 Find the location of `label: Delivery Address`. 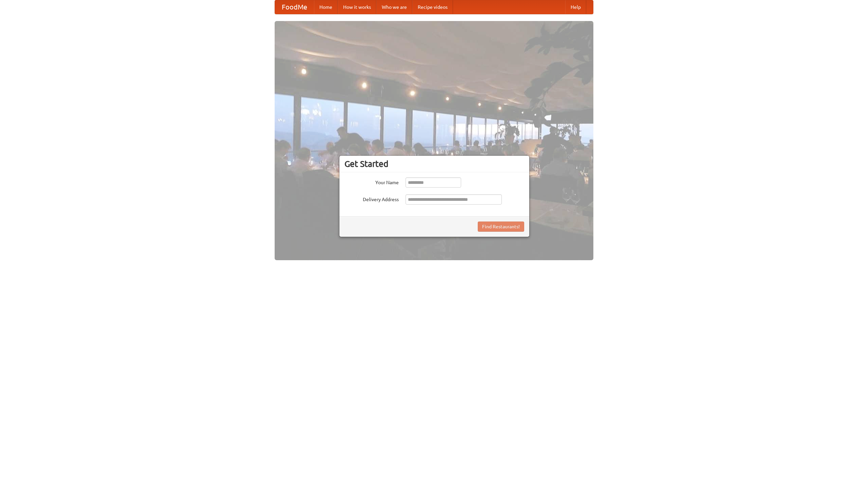

label: Delivery Address is located at coordinates (372, 198).